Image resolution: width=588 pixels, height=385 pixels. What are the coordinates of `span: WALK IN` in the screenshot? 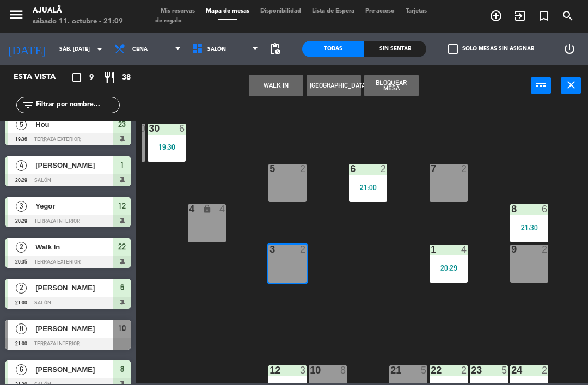 It's located at (520, 16).